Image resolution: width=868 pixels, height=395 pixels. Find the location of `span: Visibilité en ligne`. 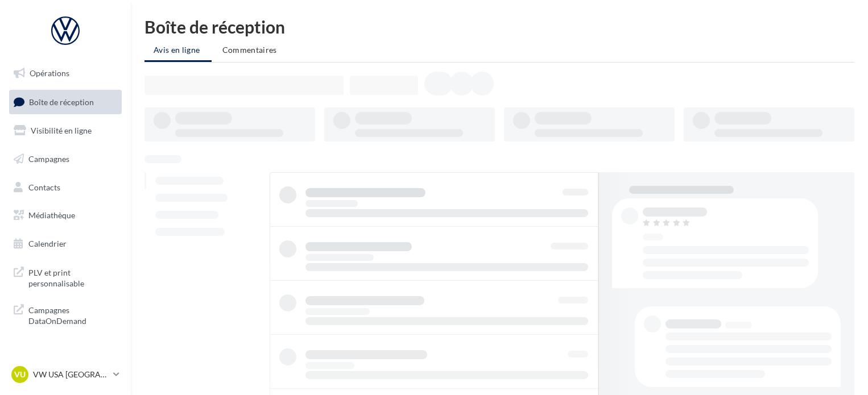

span: Visibilité en ligne is located at coordinates (61, 130).